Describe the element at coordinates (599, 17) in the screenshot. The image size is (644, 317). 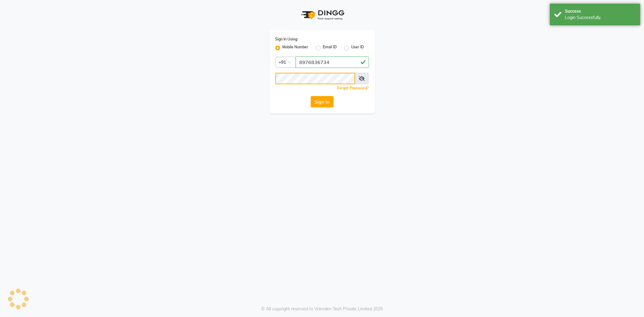
I see `div: Login Successfully.` at that location.